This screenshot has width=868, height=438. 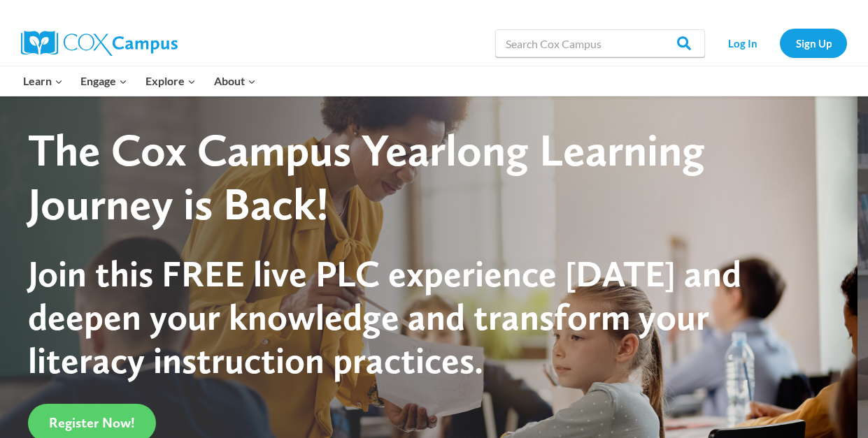 I want to click on span: Register Now!, so click(x=92, y=423).